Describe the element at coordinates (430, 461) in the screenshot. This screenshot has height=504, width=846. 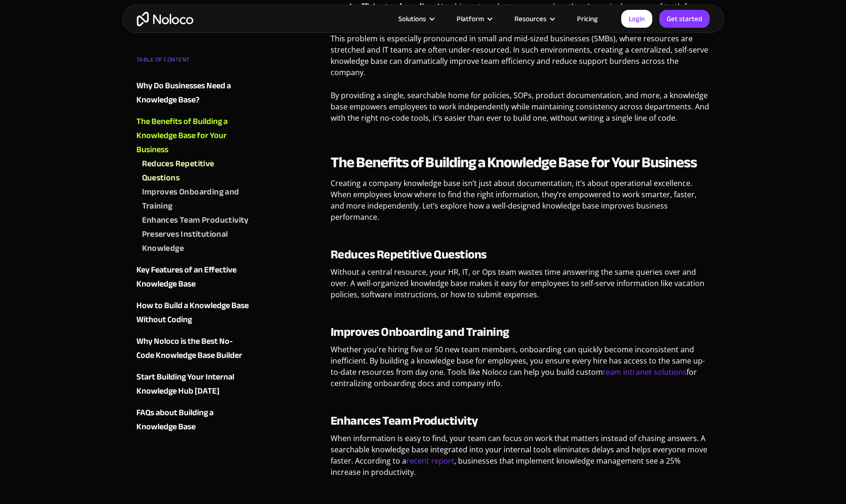
I see `a: recent report` at that location.